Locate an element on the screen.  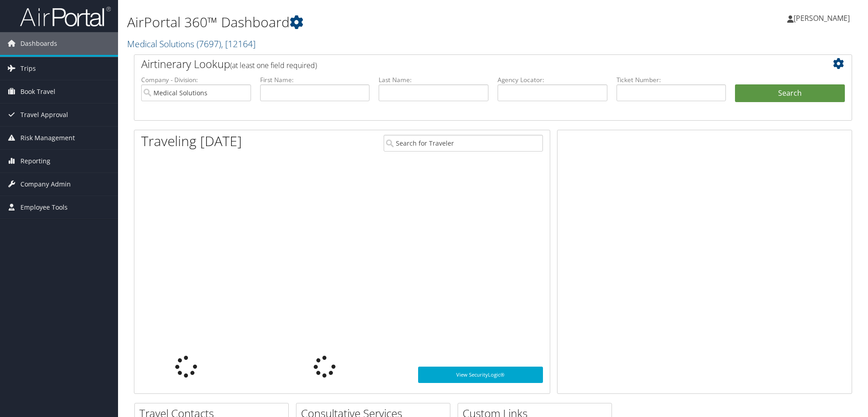
span: (at least one field required) is located at coordinates (273, 65).